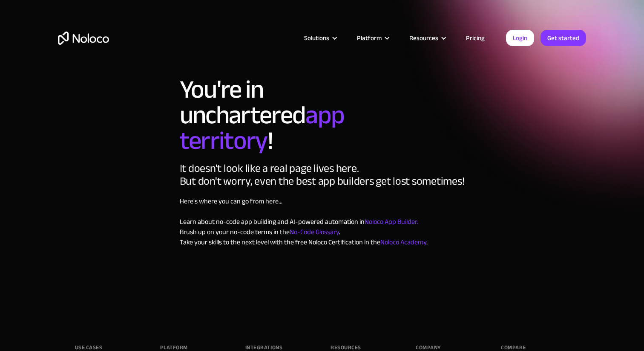 The image size is (644, 351). Describe the element at coordinates (392, 222) in the screenshot. I see `a: Noloco App Builder.` at that location.